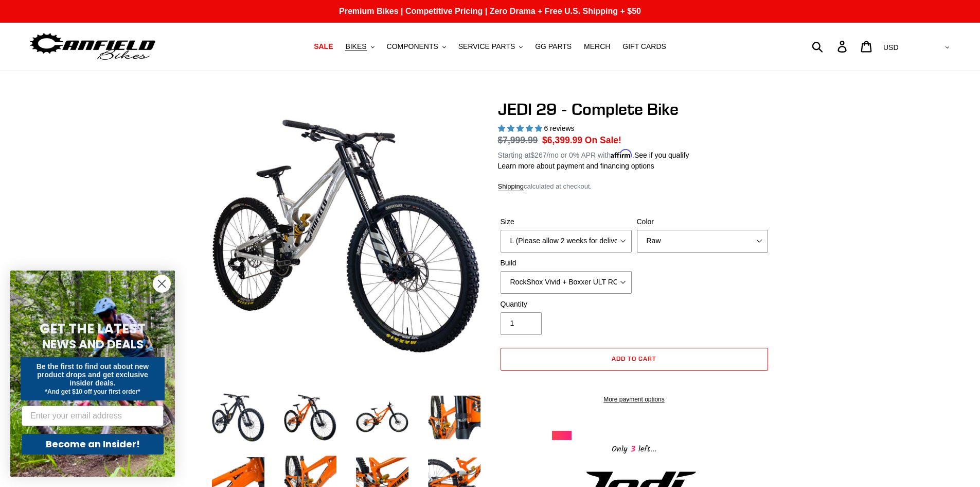  Describe the element at coordinates (634, 448) in the screenshot. I see `div: Only left...` at that location.